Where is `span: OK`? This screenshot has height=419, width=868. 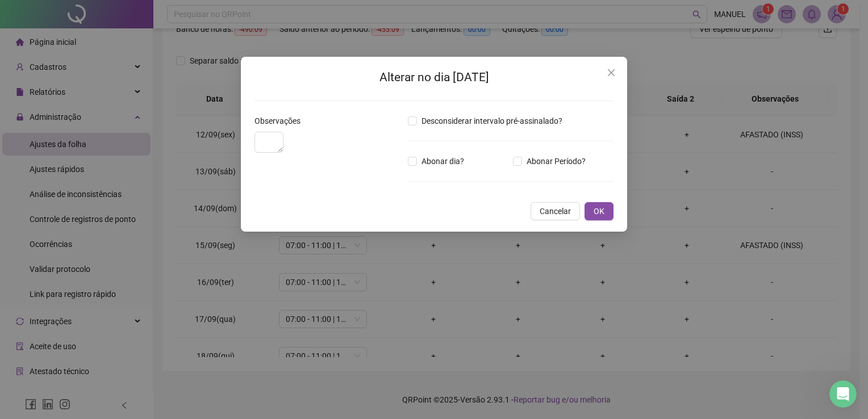
span: OK is located at coordinates (599, 212).